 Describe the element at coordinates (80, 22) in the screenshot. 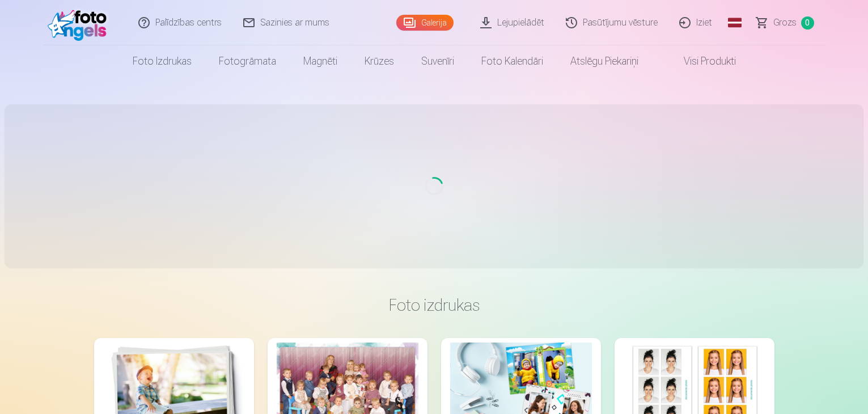

I see `img: /fa1` at that location.